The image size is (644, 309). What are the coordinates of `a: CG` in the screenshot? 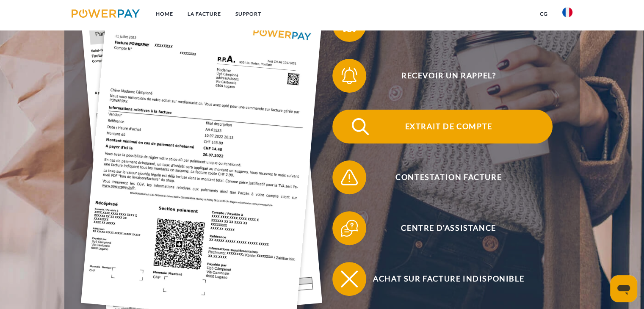 It's located at (544, 14).